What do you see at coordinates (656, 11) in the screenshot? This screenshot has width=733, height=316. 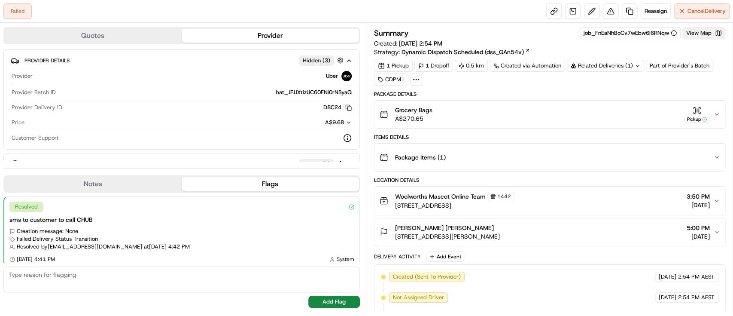 I see `button: Reassign` at bounding box center [656, 11].